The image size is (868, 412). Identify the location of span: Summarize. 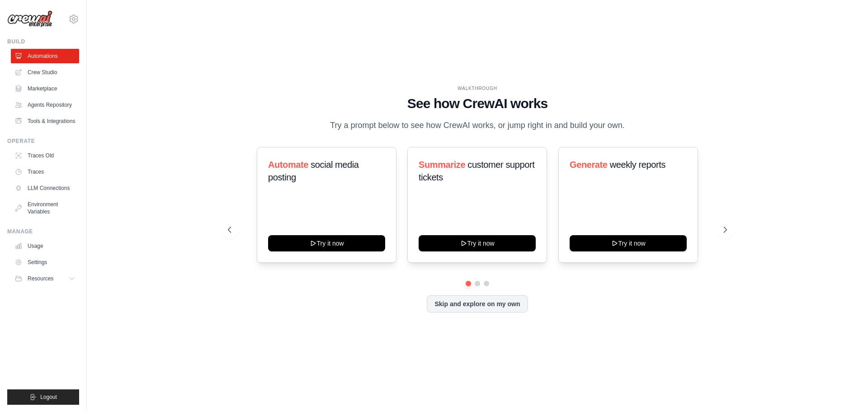
(442, 164).